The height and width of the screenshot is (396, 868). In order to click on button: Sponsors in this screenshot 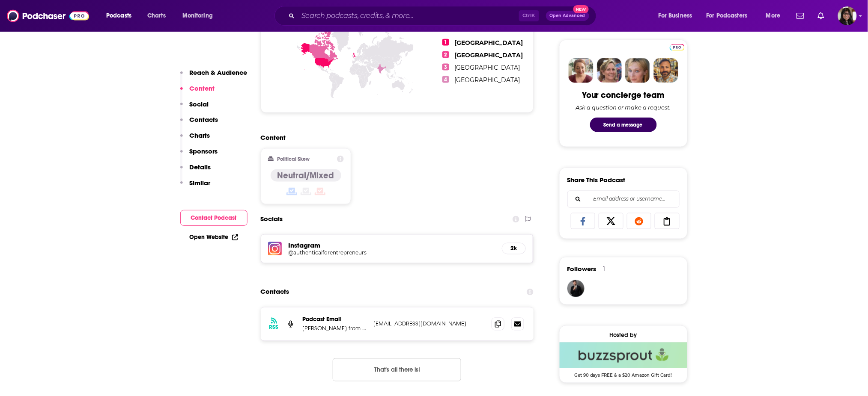, I will do `click(199, 155)`.